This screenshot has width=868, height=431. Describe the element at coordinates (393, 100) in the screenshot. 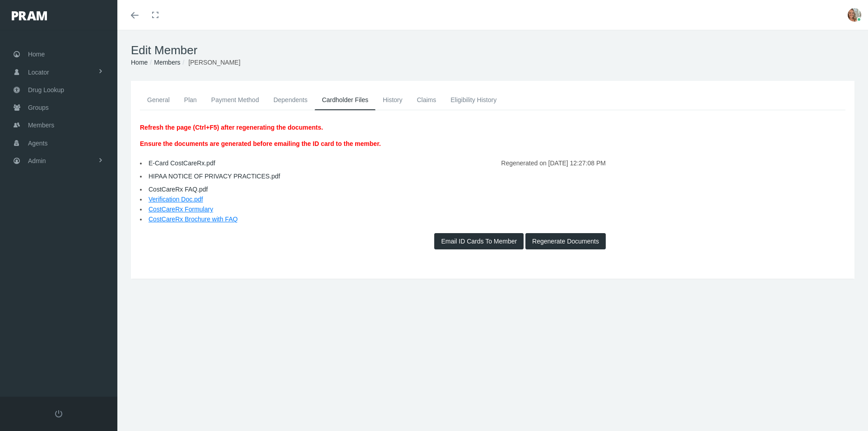

I see `a: History` at that location.